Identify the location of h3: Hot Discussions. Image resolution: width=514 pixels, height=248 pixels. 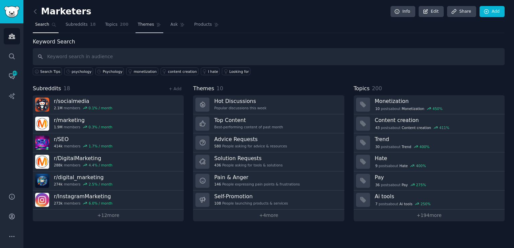
(240, 101).